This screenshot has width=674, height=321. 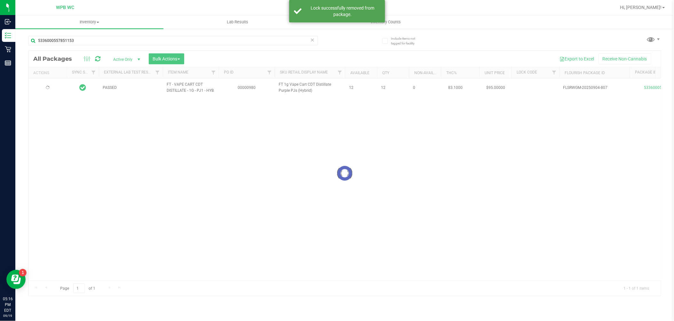 I want to click on inline-svg: Inbound, so click(x=8, y=22).